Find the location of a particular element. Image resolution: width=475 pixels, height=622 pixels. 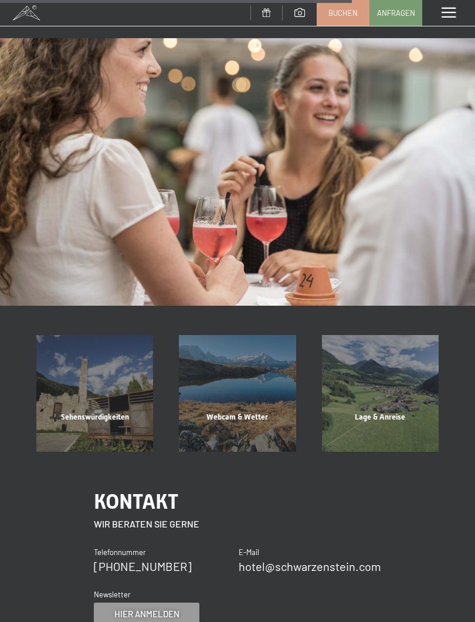

span: Lage & Anreise is located at coordinates (380, 416).